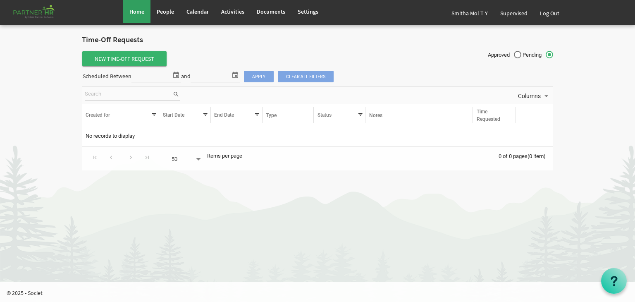 This screenshot has height=302, width=635. What do you see at coordinates (165, 12) in the screenshot?
I see `span: People` at bounding box center [165, 12].